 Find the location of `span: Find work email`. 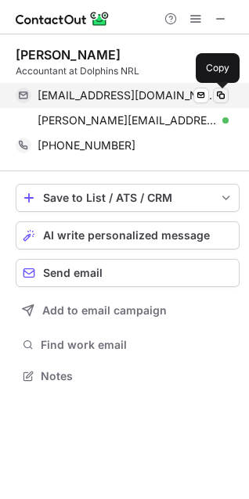

span: Find work email is located at coordinates (137, 345).